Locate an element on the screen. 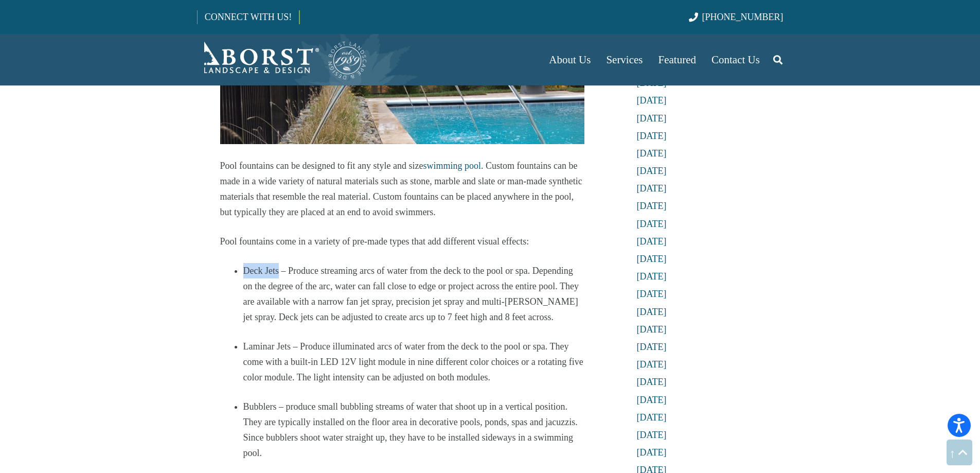 The width and height of the screenshot is (980, 473). span: Contact Us is located at coordinates (736, 60).